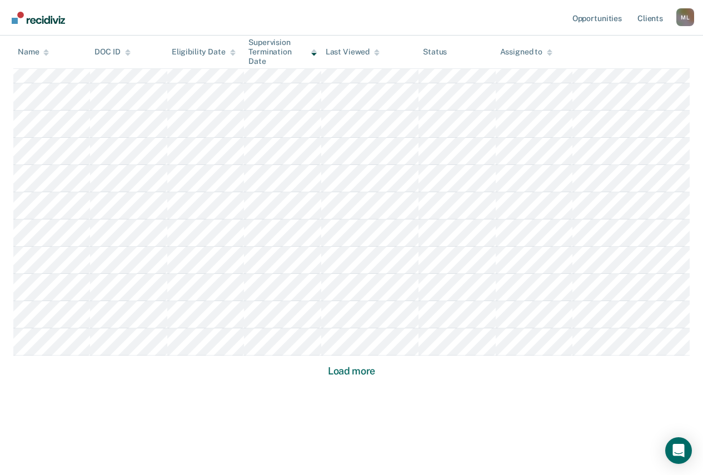  Describe the element at coordinates (38, 18) in the screenshot. I see `img: Recidiviz` at that location.